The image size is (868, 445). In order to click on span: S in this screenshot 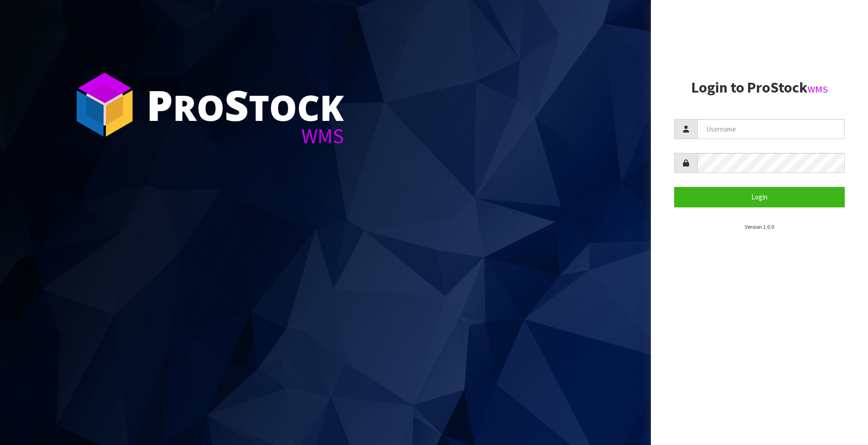, I will do `click(237, 105)`.